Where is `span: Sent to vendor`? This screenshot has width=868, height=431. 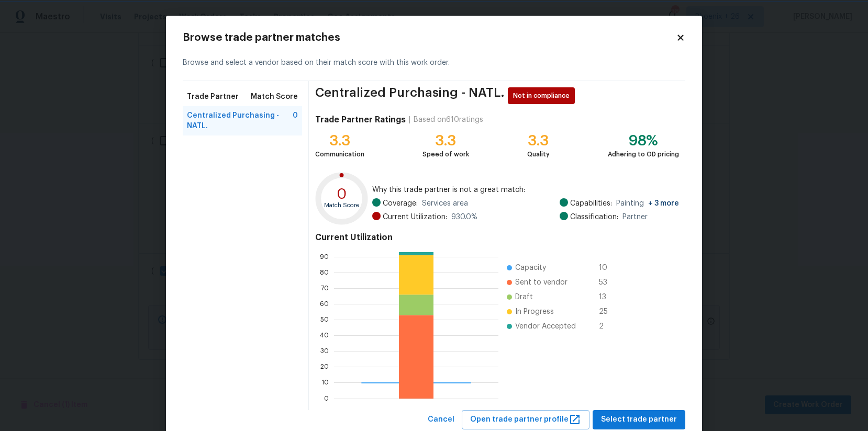
span: Sent to vendor is located at coordinates (541, 283).